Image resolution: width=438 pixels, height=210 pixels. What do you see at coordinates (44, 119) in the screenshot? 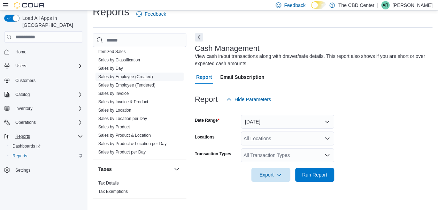
I see `nav: Complex example` at bounding box center [44, 119].